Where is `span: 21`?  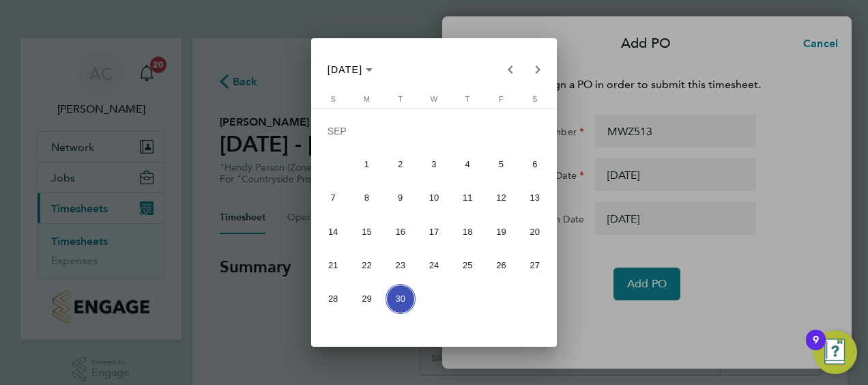 span: 21 is located at coordinates (333, 265).